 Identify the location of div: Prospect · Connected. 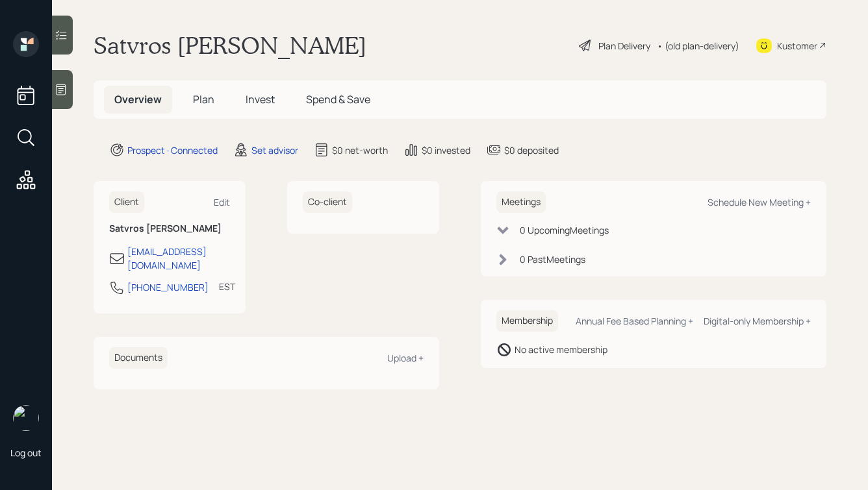
(172, 150).